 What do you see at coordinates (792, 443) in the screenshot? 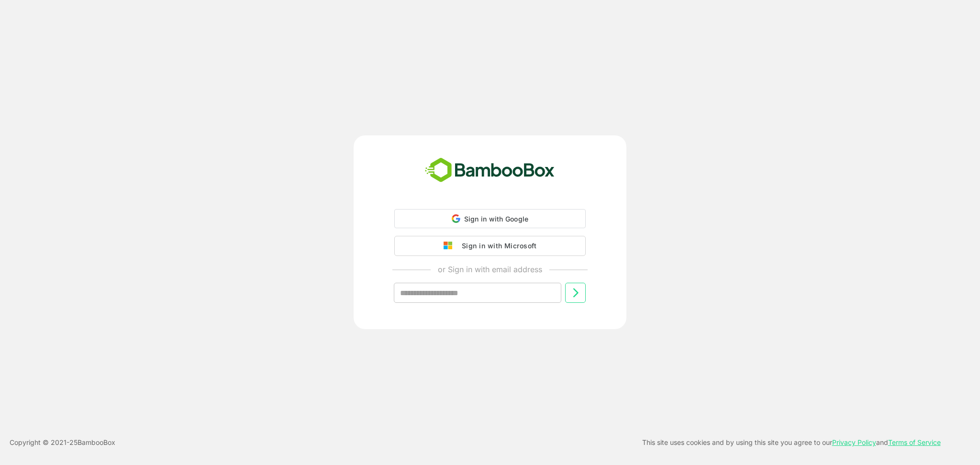
I see `p: This site uses cookies and by using this site you agree to our and` at bounding box center [792, 443].